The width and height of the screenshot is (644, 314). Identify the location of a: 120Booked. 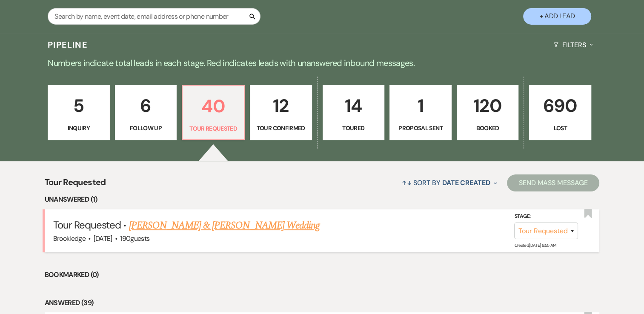
(488, 113).